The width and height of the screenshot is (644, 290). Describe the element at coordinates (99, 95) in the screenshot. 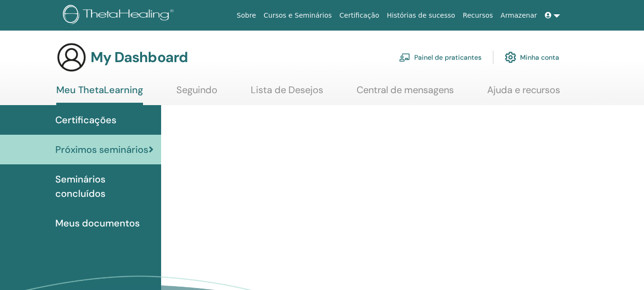

I see `a: Meu ThetaLearning` at that location.